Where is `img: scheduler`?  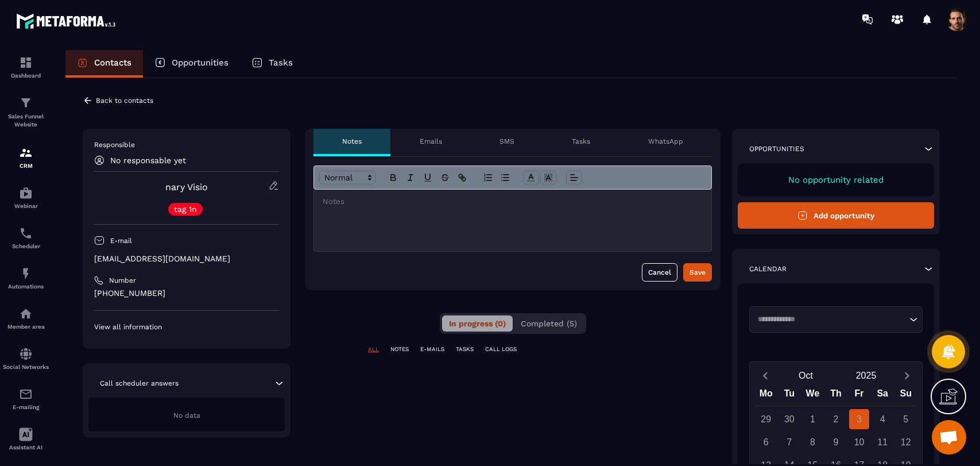 img: scheduler is located at coordinates (26, 233).